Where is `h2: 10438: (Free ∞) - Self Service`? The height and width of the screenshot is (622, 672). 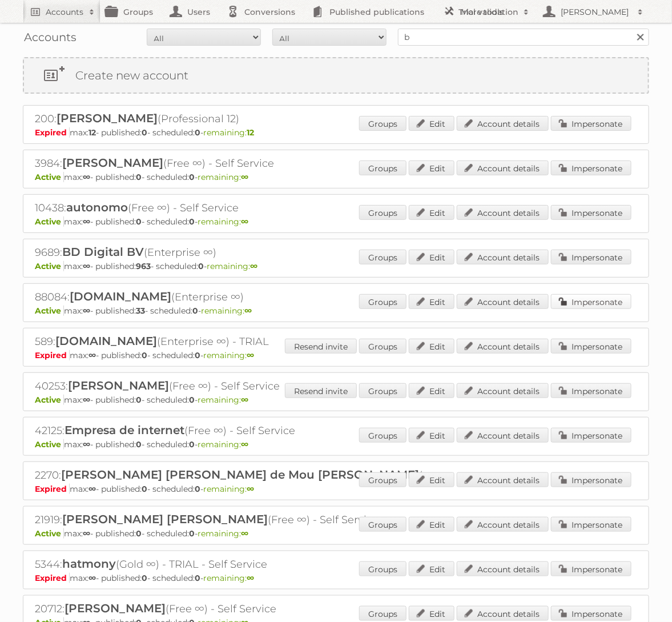
h2: 10438: (Free ∞) - Self Service is located at coordinates (235, 208).